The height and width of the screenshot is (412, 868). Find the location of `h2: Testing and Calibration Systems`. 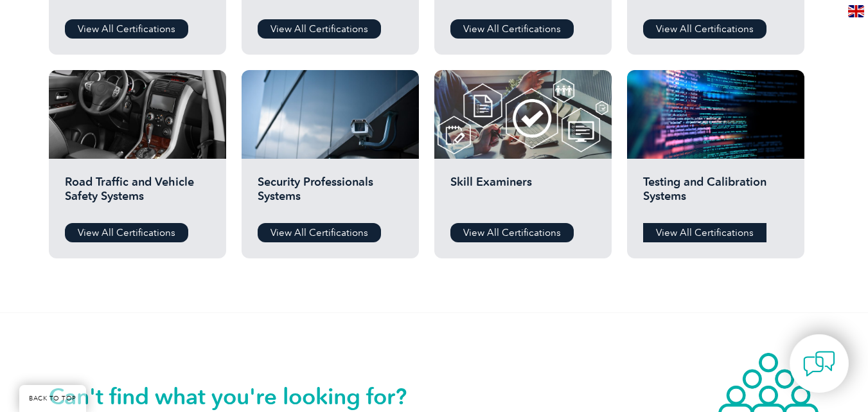

h2: Testing and Calibration Systems is located at coordinates (716, 194).